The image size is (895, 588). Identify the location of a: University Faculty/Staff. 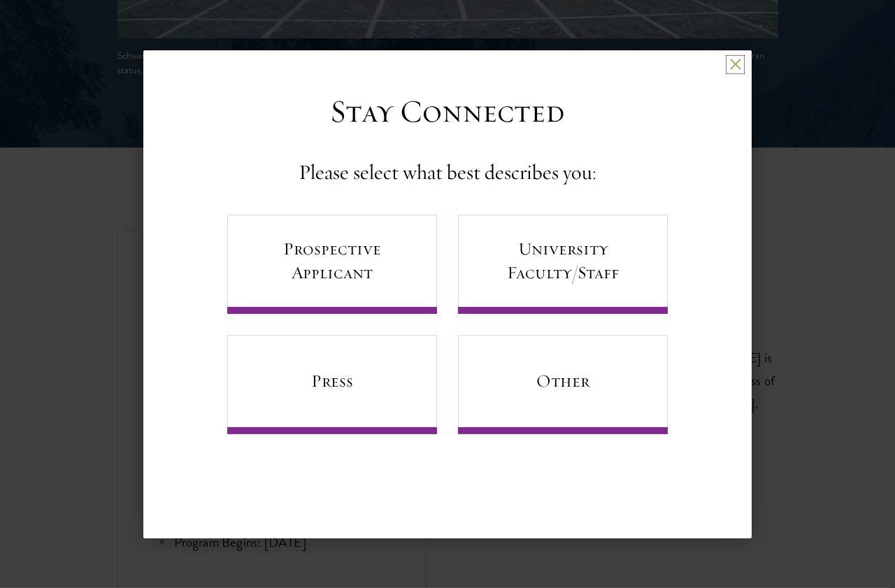
(562, 264).